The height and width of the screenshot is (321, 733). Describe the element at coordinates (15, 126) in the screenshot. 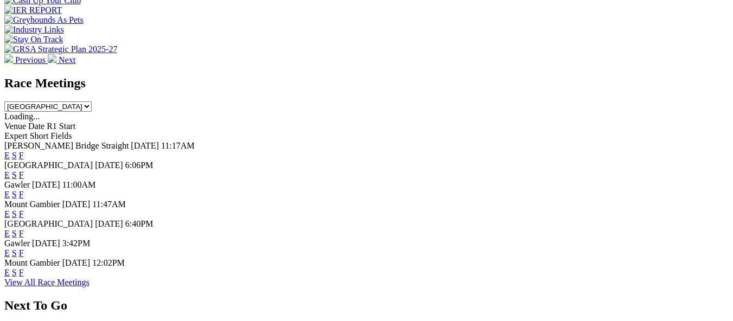

I see `span: Venue` at that location.